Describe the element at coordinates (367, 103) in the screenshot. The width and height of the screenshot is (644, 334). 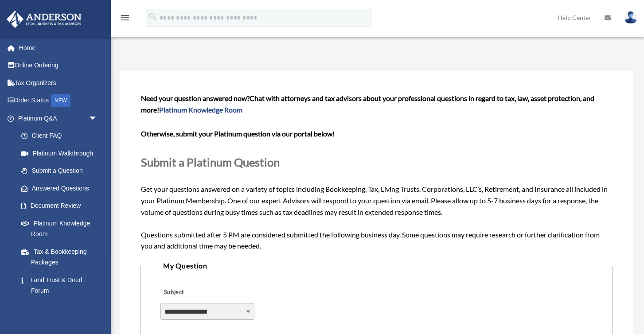
I see `span: Chat with attorneys and tax advisors about your professional questions in regard to tax, law, ass...` at that location.